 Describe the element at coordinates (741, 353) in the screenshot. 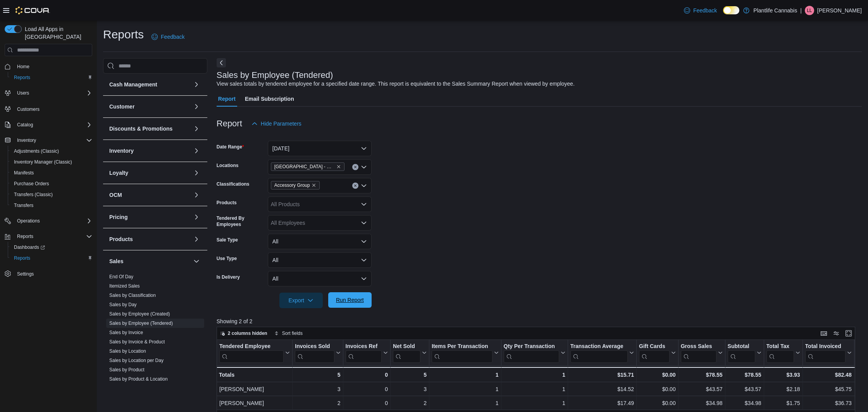

I see `div: Subtotal` at that location.